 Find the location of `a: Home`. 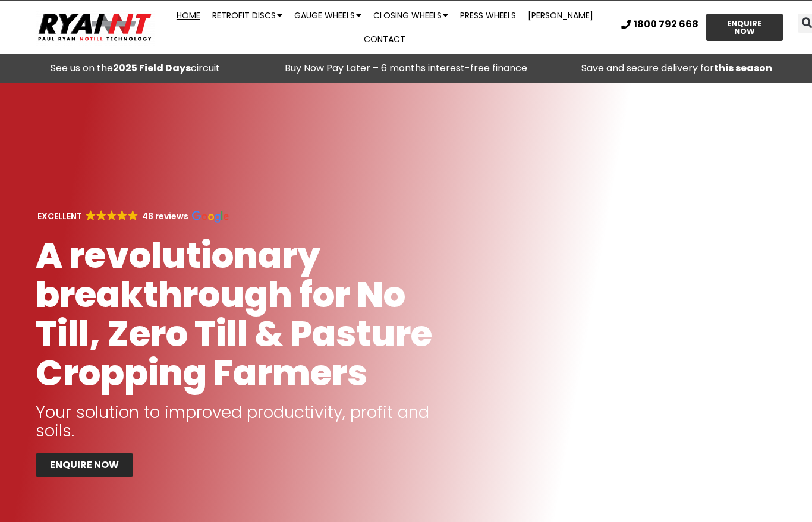

a: Home is located at coordinates (188, 15).